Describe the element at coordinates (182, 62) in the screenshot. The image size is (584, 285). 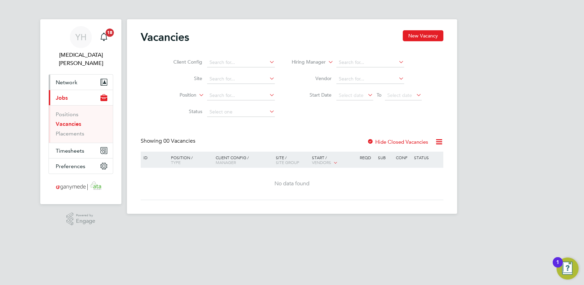
I see `label: Client Config` at that location.